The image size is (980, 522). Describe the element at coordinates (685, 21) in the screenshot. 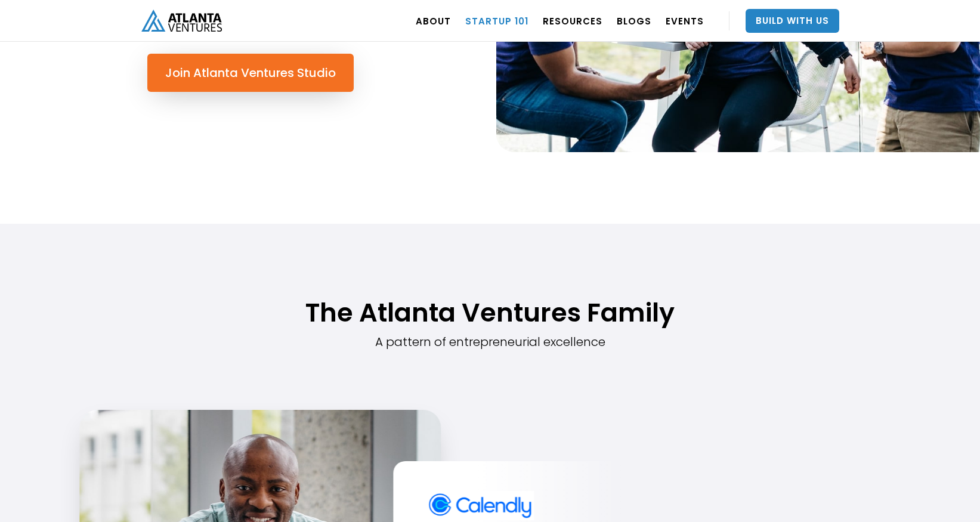

I see `a: EVENTS` at that location.